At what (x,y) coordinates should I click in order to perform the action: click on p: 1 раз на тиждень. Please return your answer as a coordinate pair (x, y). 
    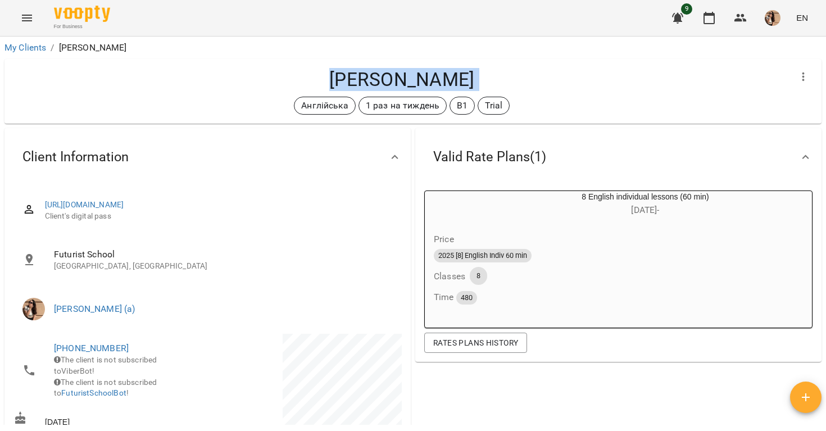
    Looking at the image, I should click on (403, 106).